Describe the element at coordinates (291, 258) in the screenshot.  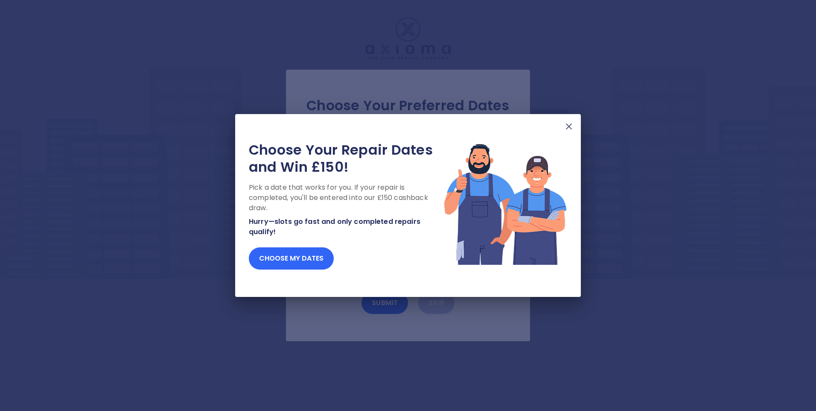
I see `button: Choose my dates` at that location.